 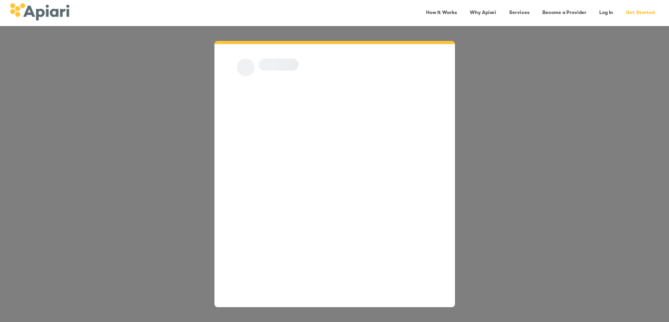 What do you see at coordinates (640, 13) in the screenshot?
I see `a: Get Started` at bounding box center [640, 13].